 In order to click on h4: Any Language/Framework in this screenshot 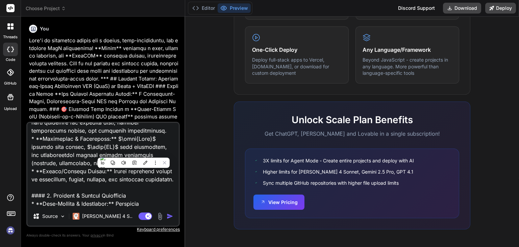, I will do `click(407, 50)`.